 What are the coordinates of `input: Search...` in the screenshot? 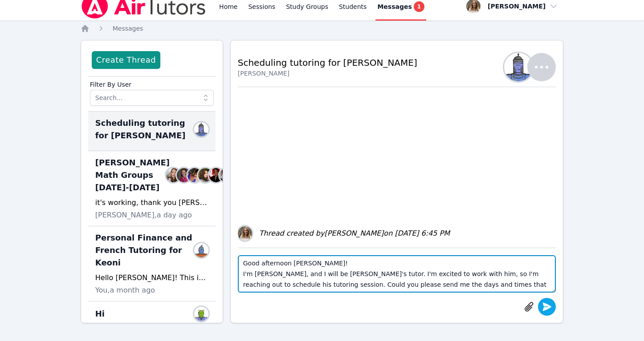 It's located at (152, 98).